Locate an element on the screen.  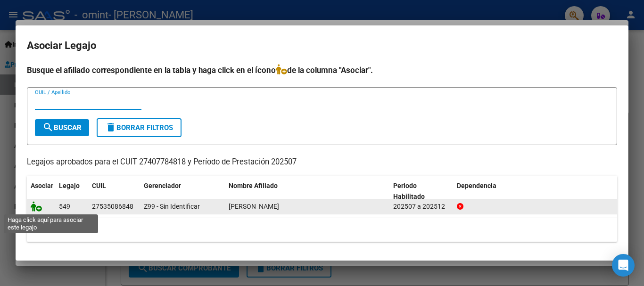
span: Asociar is located at coordinates (42, 185).